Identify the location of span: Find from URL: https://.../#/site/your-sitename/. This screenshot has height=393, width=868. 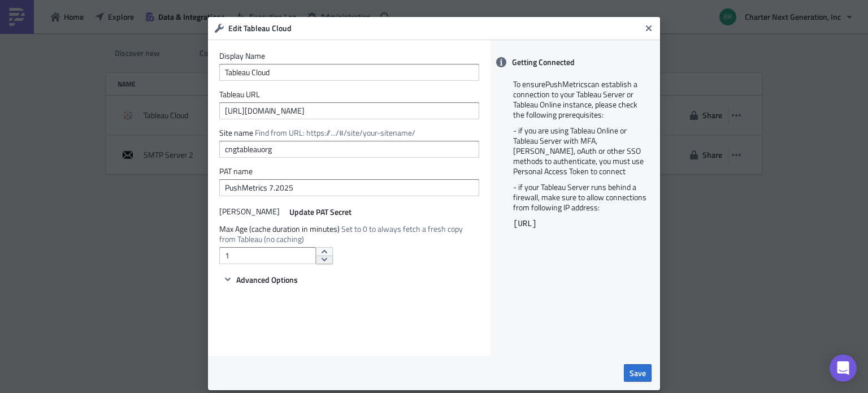
(335, 133).